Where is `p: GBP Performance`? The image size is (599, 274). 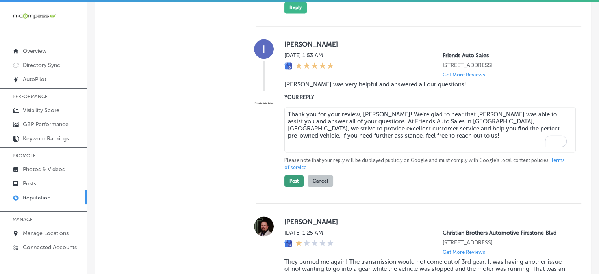
p: GBP Performance is located at coordinates (46, 124).